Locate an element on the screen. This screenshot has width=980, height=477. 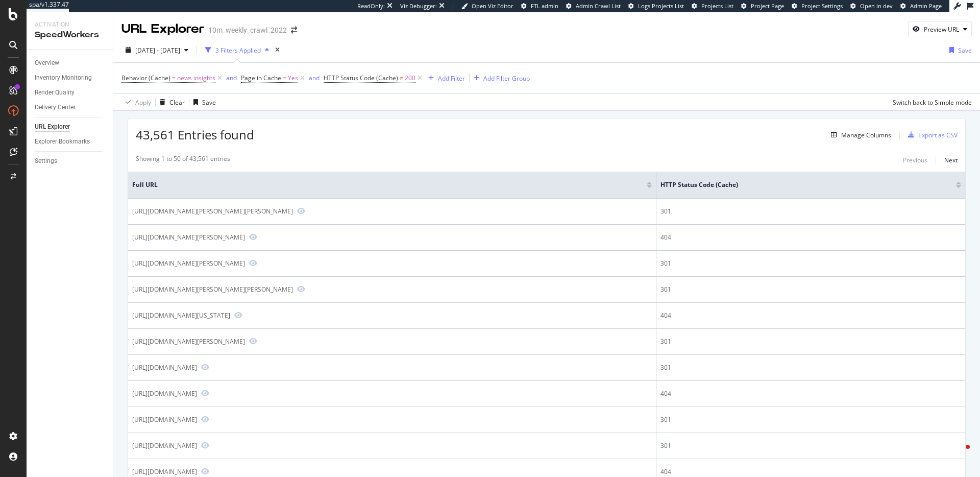
span: Admin Crawl List is located at coordinates (598, 6).